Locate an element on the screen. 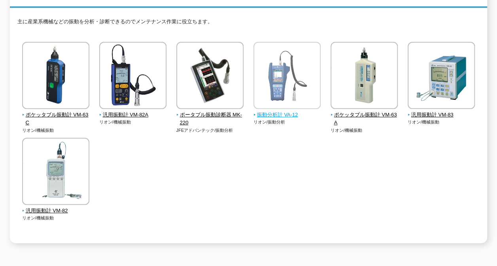  a: ポケッタブル振動計 VM-63C is located at coordinates (56, 115).